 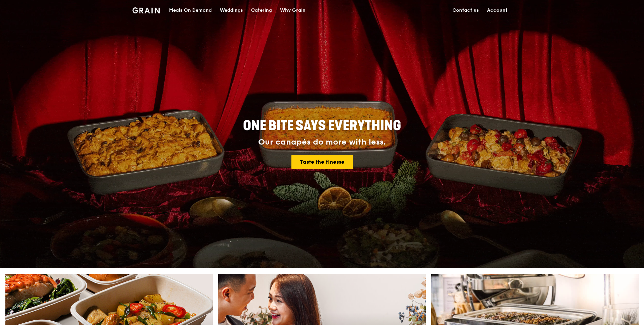 What do you see at coordinates (322, 126) in the screenshot?
I see `span: ONE BITE SAYS EVERYTHING` at bounding box center [322, 126].